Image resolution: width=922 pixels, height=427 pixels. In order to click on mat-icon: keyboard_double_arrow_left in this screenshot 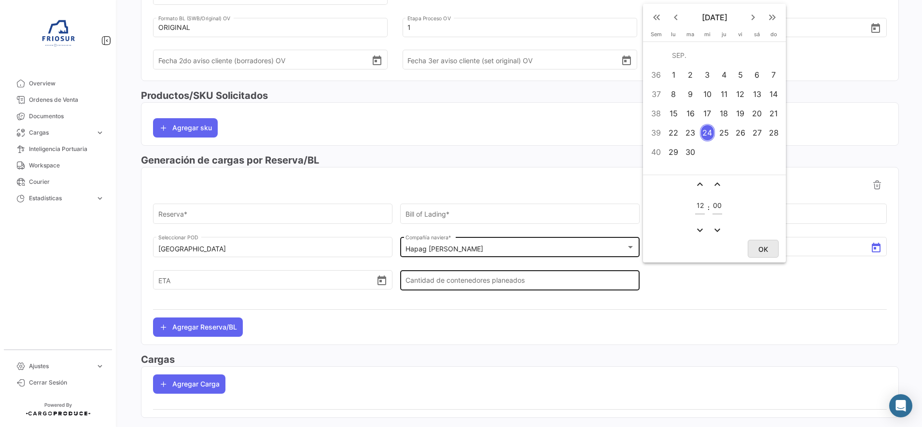, I will do `click(657, 17)`.